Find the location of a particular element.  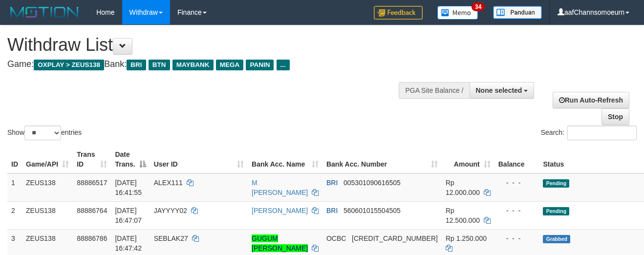

th: Date Trans.: activate to sort column descending is located at coordinates (129, 159).